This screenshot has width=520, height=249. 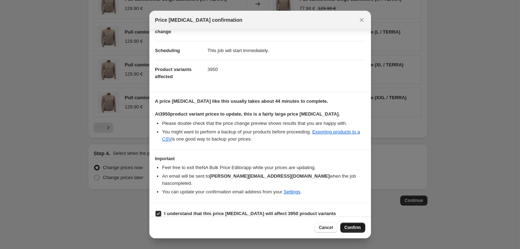 I want to click on li: You might want to perform a backup of your products before proceeding. is one good way to backup ..., so click(x=264, y=136).